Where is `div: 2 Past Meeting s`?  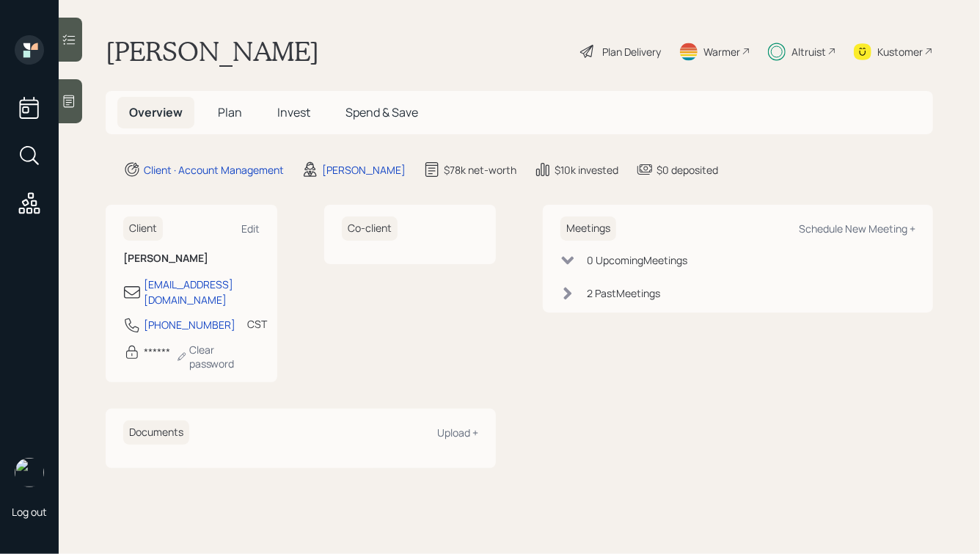
div: 2 Past Meeting s is located at coordinates (623, 293).